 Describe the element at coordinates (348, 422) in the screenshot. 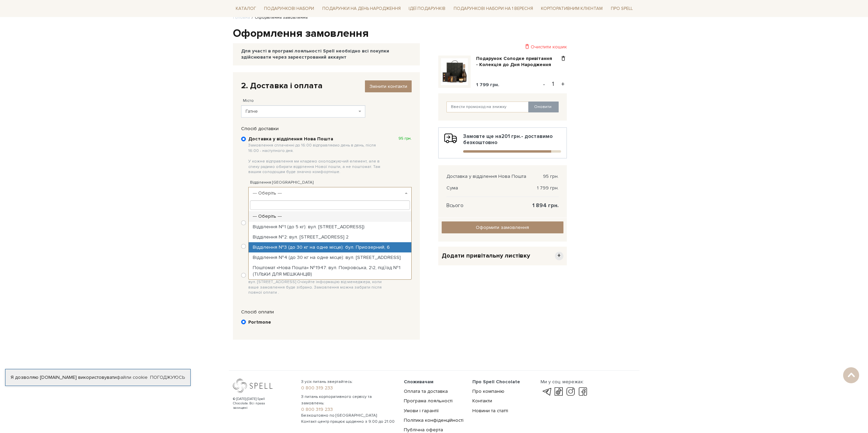

I see `span: Контакт-центр працює щоденно з 9:00 до 21:00` at that location.